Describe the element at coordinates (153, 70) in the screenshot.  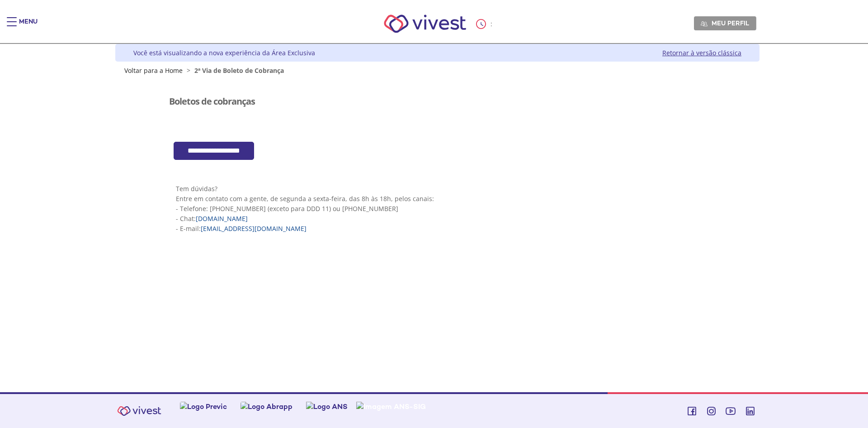
I see `a: Voltar para a Home` at that location.